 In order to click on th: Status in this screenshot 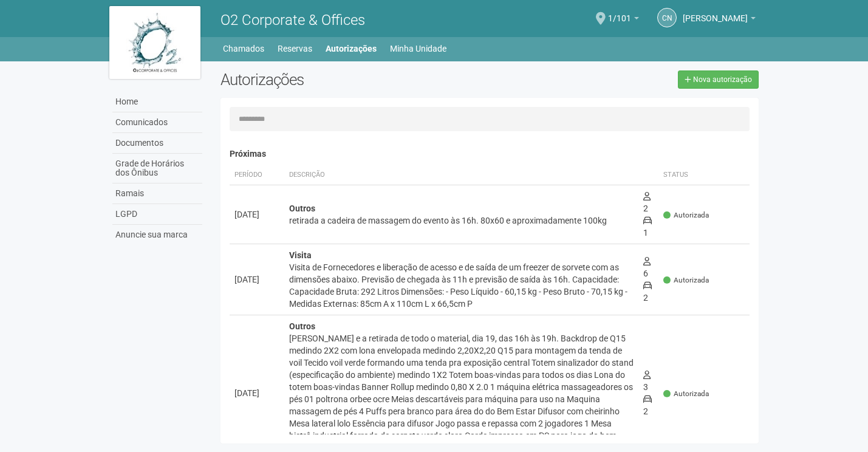, I will do `click(704, 175)`.